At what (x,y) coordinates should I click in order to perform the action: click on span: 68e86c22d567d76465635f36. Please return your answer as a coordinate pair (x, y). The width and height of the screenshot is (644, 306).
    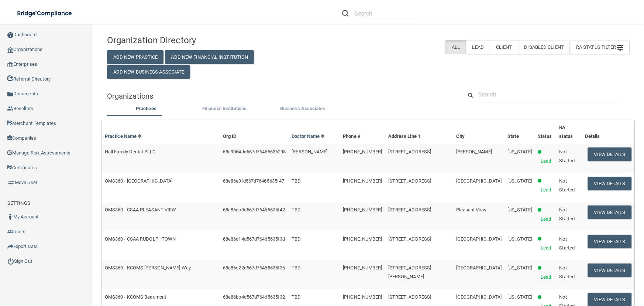
    Looking at the image, I should click on (254, 267).